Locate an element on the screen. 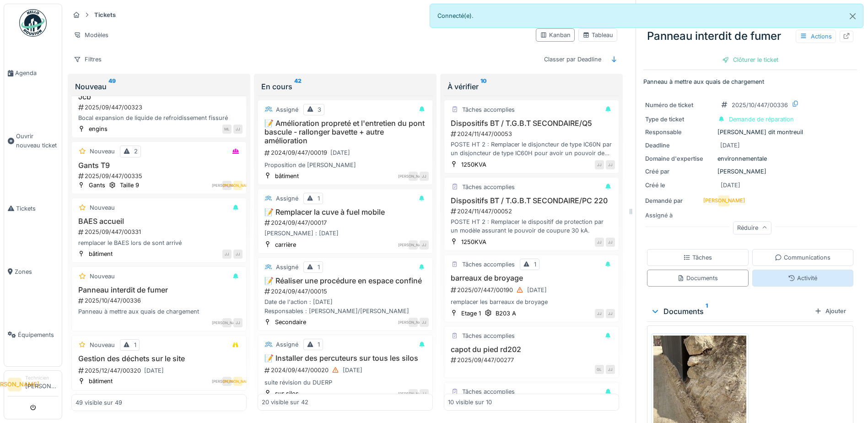 This screenshot has height=423, width=868. div: Deadline is located at coordinates (680, 145).